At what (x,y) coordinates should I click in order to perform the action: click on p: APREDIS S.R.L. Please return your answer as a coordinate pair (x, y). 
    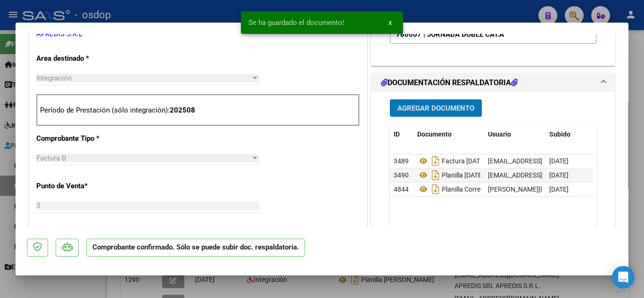
    Looking at the image, I should click on (198, 34).